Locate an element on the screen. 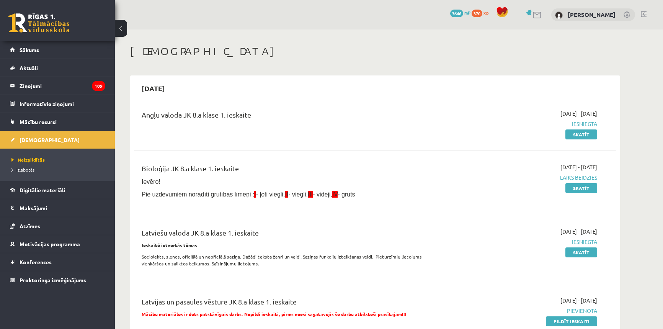 The image size is (663, 329). div: Latvijas un pasaules vēsture JK 8.a klase 1. ieskaite is located at coordinates (291, 303).